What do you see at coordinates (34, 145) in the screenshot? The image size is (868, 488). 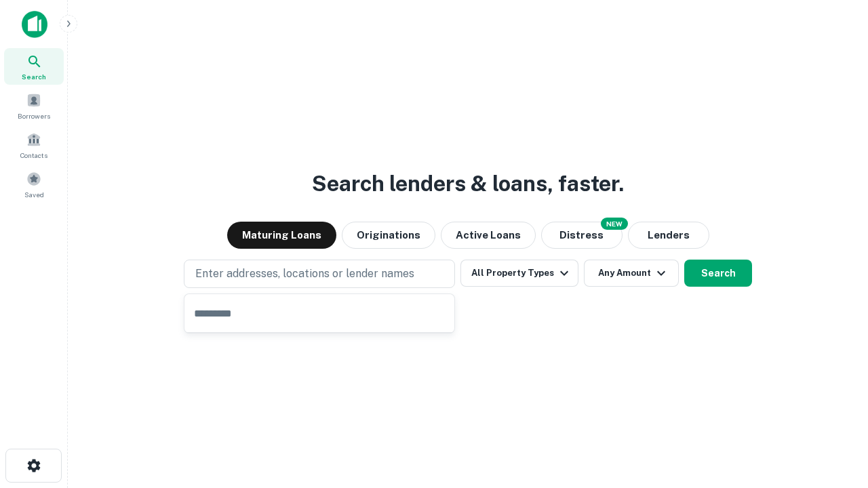 I see `a: Contacts` at bounding box center [34, 145].